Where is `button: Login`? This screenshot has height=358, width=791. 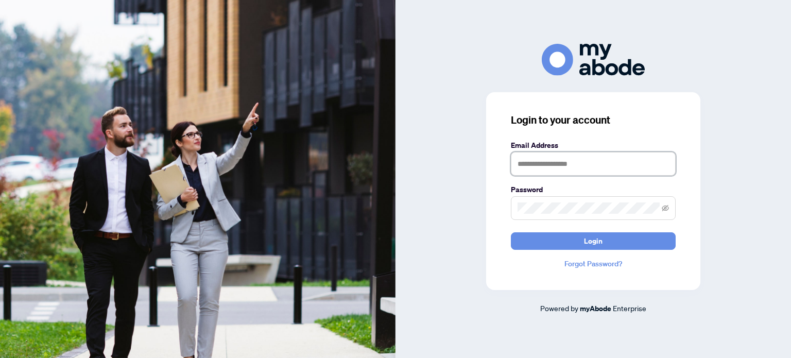
button: Login is located at coordinates (594, 241).